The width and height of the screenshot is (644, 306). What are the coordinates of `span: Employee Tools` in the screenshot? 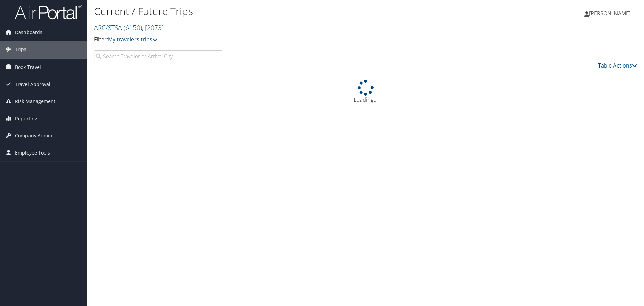 It's located at (32, 153).